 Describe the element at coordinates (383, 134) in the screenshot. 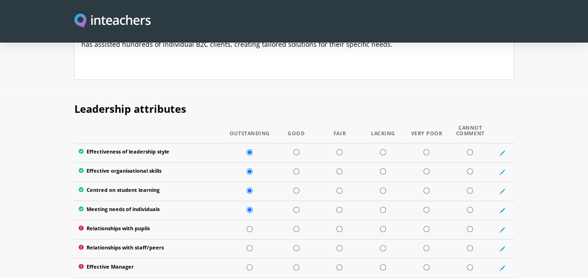

I see `th: Lacking` at that location.